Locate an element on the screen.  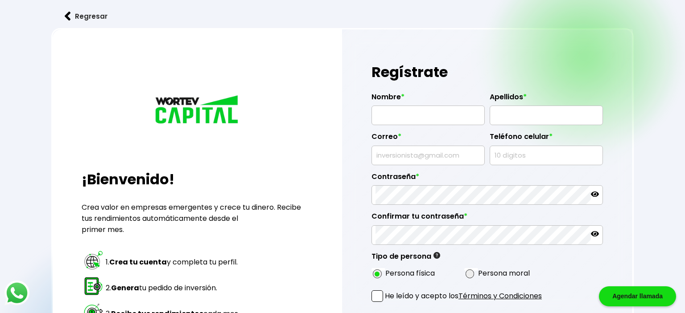
img: gfR76cHglkPwleuBLjWdxeZVvX9Wp6JBDmjRYY8JYDQn16A2ICN00zLTgIroGa6qie5tIuWH7V3AapTKqzv+oMZsGfMUqL5JM... is located at coordinates (436, 255).